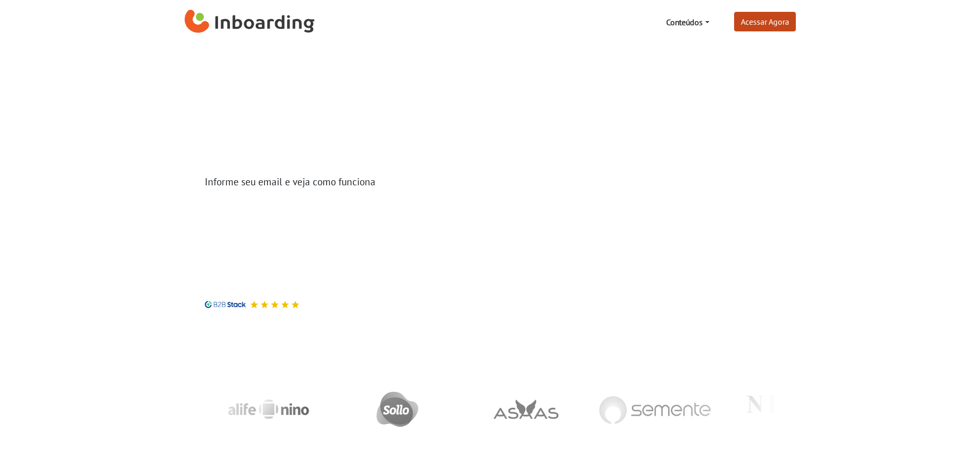 The width and height of the screenshot is (980, 469). Describe the element at coordinates (687, 22) in the screenshot. I see `a: Conteúdos` at that location.